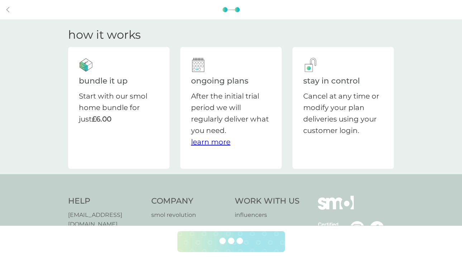 This screenshot has height=257, width=462. Describe the element at coordinates (267, 215) in the screenshot. I see `p: influencers` at that location.